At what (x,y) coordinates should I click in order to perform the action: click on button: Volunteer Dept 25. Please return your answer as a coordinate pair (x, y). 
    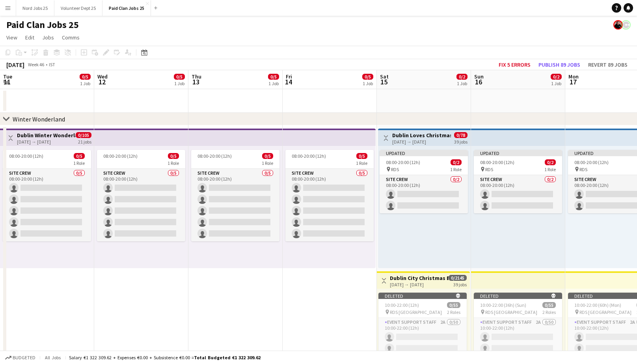
    Looking at the image, I should click on (78, 8).